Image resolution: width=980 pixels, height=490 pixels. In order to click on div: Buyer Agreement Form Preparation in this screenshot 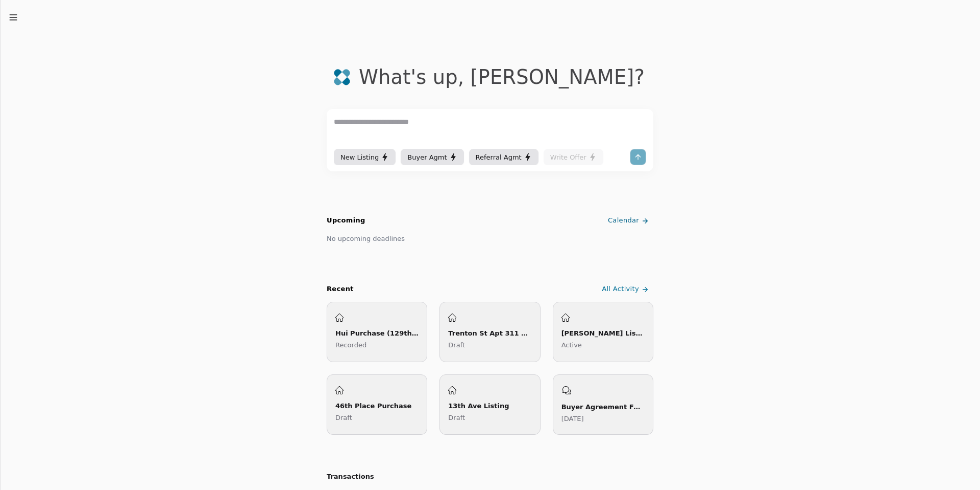, I will do `click(603, 406)`.